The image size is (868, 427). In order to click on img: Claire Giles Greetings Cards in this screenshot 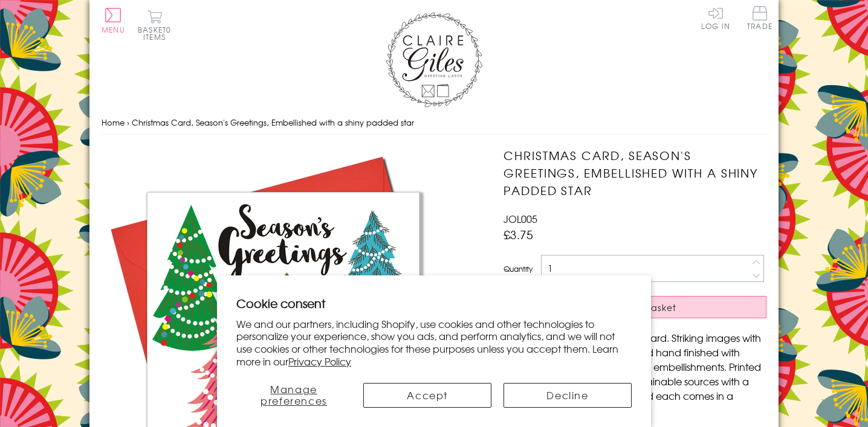, I will do `click(434, 60)`.